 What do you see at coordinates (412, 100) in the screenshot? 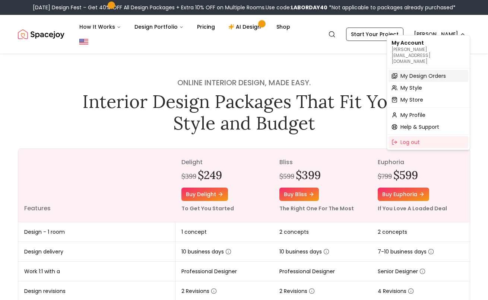
I see `span: My Store` at bounding box center [412, 100].